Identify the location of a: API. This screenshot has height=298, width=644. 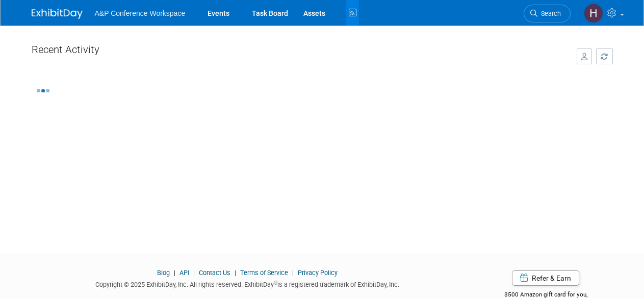
(184, 273).